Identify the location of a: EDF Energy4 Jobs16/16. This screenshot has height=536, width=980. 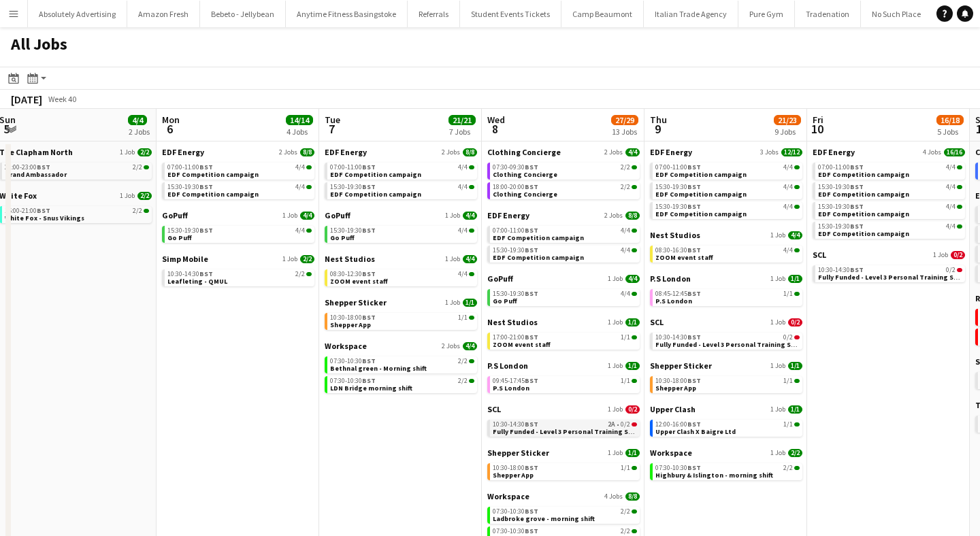
(889, 152).